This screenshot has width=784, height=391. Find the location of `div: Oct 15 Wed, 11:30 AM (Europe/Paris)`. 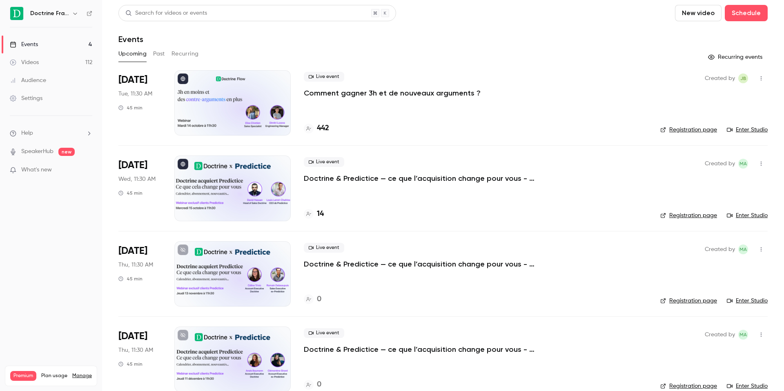

div: Oct 15 Wed, 11:30 AM (Europe/Paris) is located at coordinates (140, 188).